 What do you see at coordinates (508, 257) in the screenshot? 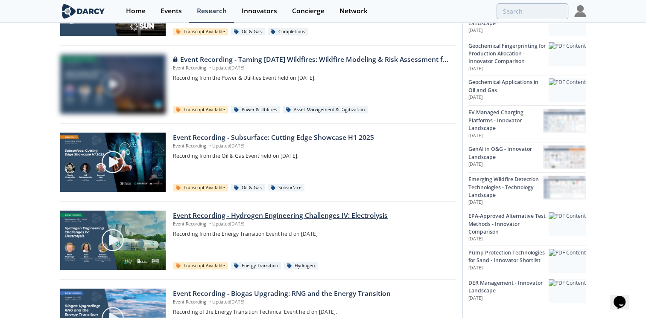
I see `div: Pump Protection Technologies for Sand - Innovator Shortlist` at bounding box center [508, 257].